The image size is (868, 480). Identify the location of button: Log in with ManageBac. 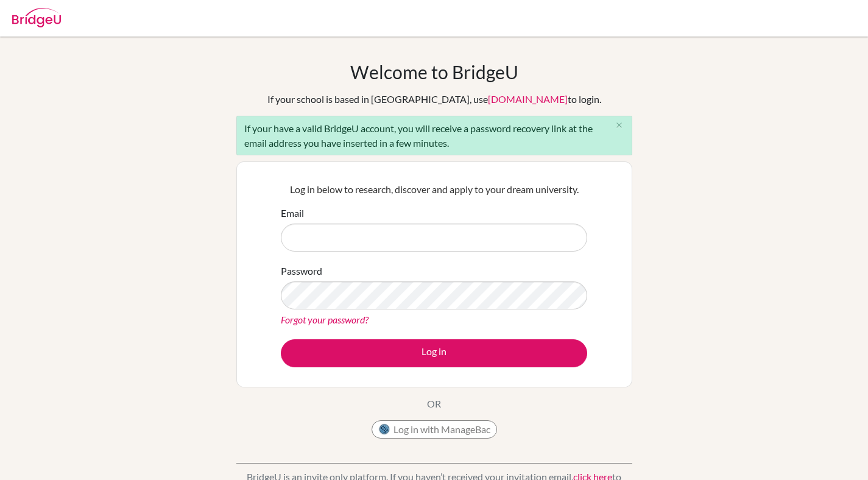
(434, 430).